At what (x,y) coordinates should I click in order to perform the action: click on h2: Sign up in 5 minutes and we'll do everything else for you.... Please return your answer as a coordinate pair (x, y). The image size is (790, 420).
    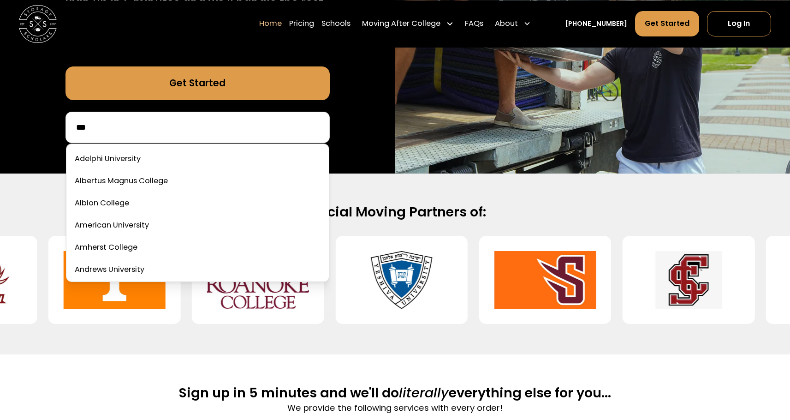
    Looking at the image, I should click on (395, 392).